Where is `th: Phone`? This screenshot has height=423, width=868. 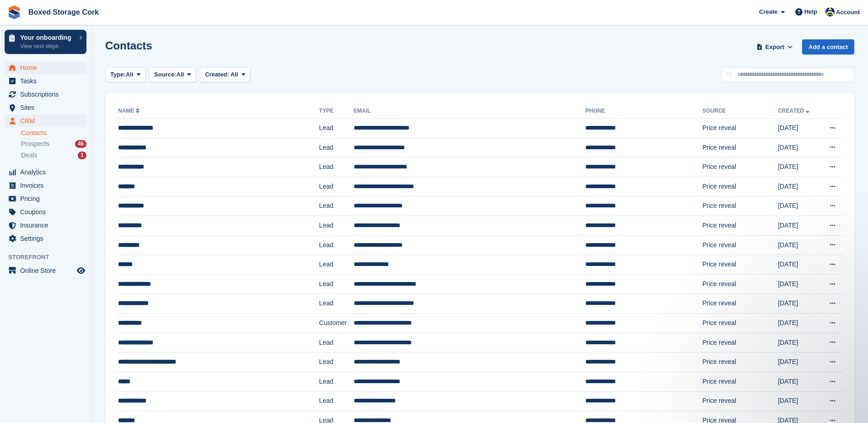 th: Phone is located at coordinates (644, 112).